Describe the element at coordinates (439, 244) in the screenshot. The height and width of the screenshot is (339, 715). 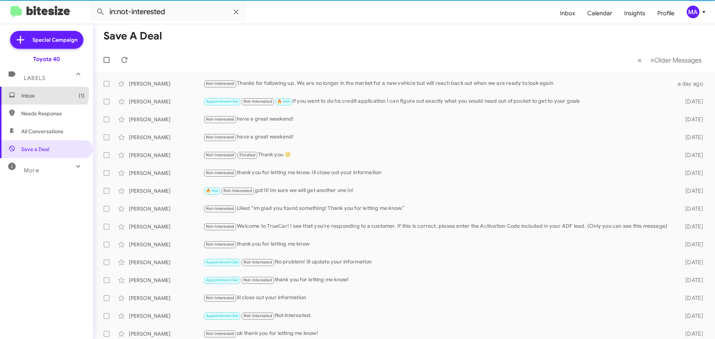
I see `div: thank you for letting me know` at that location.